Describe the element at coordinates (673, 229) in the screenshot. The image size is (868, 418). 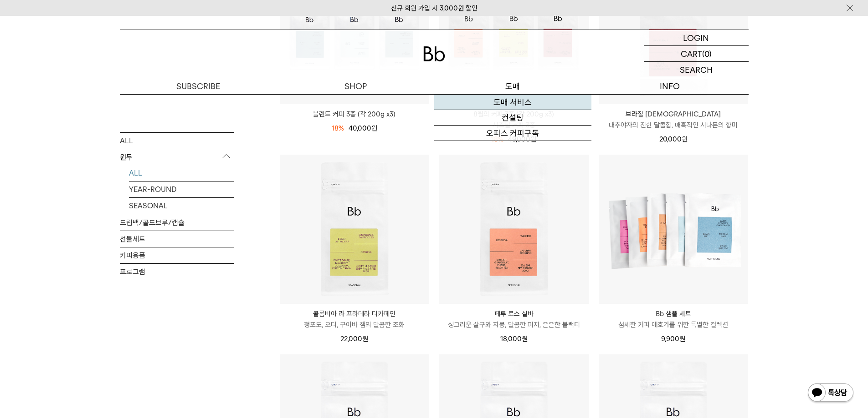
I see `a: Bb 샘플 세트` at that location.